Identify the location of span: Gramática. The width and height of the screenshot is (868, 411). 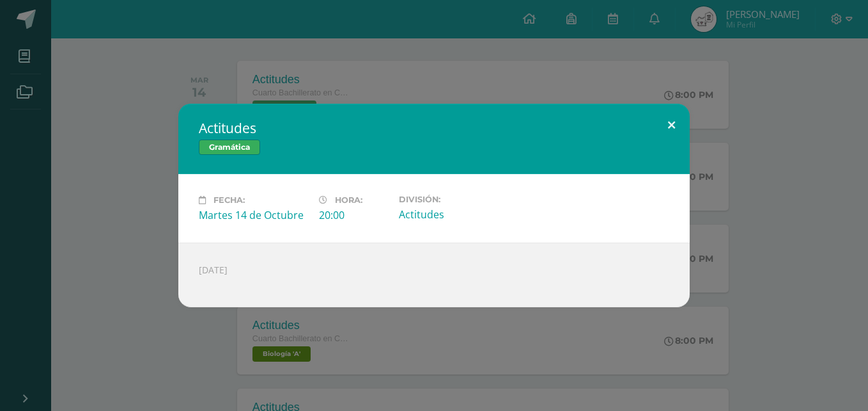
(229, 147).